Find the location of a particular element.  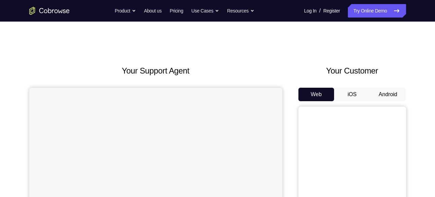

a: About us is located at coordinates (153, 11).